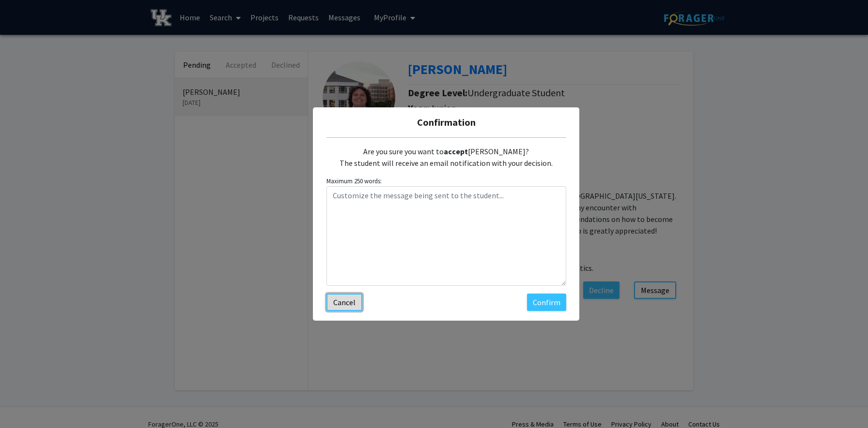  Describe the element at coordinates (547, 302) in the screenshot. I see `button: Confirm` at that location.